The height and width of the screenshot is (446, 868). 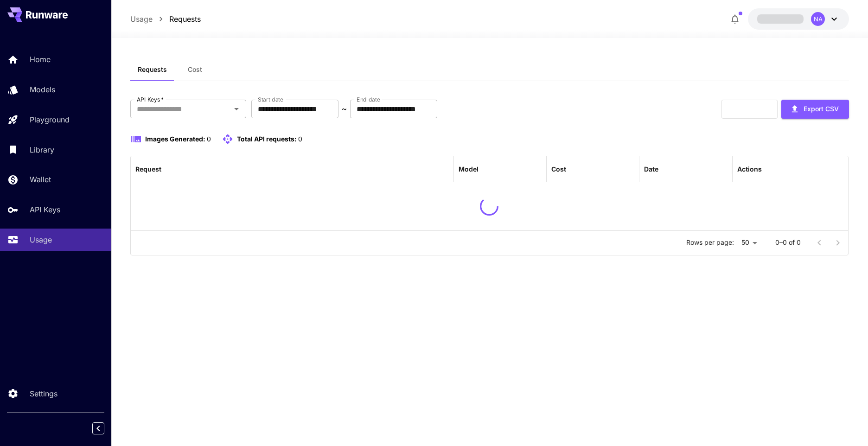 What do you see at coordinates (651, 169) in the screenshot?
I see `div: Date` at bounding box center [651, 169].